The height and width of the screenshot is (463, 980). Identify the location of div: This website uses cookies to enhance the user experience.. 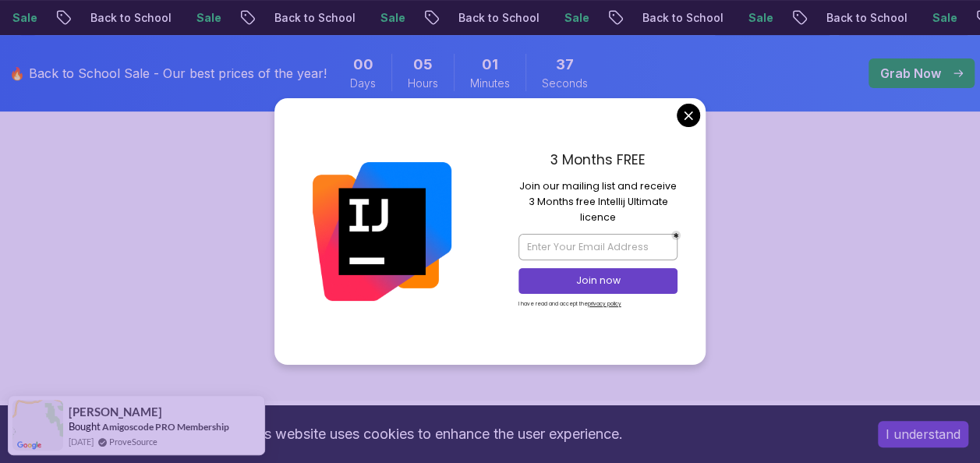
(432, 434).